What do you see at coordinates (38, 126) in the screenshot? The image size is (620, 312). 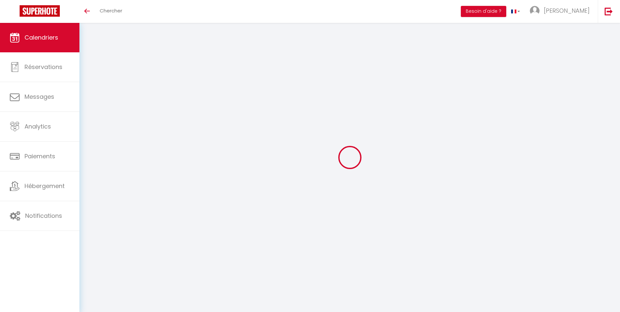 I see `span: Analytics` at bounding box center [38, 126].